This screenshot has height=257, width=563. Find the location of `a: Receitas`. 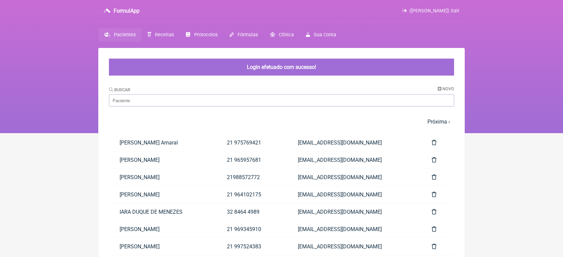

a: Receitas is located at coordinates (161, 35).